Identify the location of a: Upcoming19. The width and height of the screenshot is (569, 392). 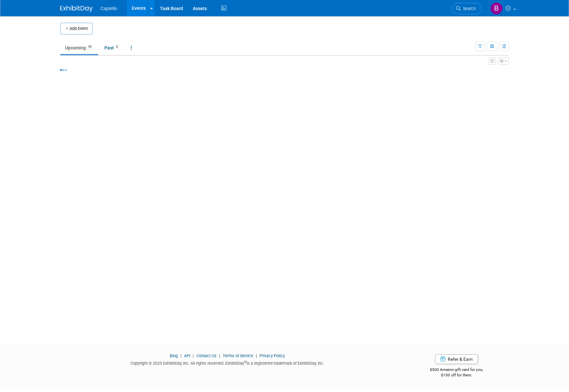
(79, 48).